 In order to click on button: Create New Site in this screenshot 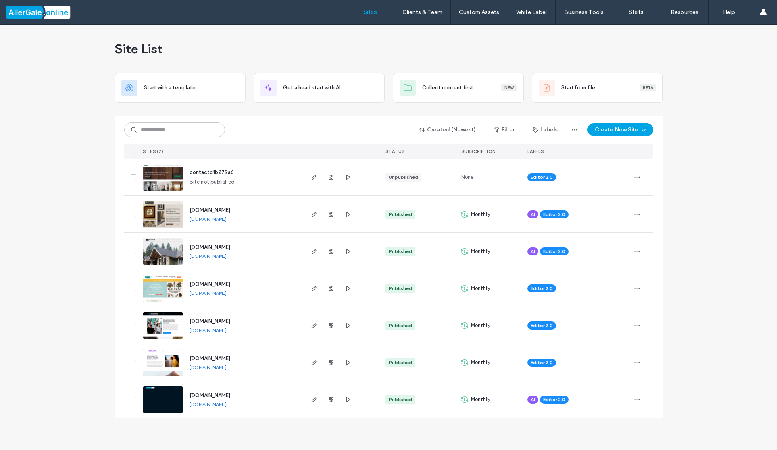, I will do `click(620, 130)`.